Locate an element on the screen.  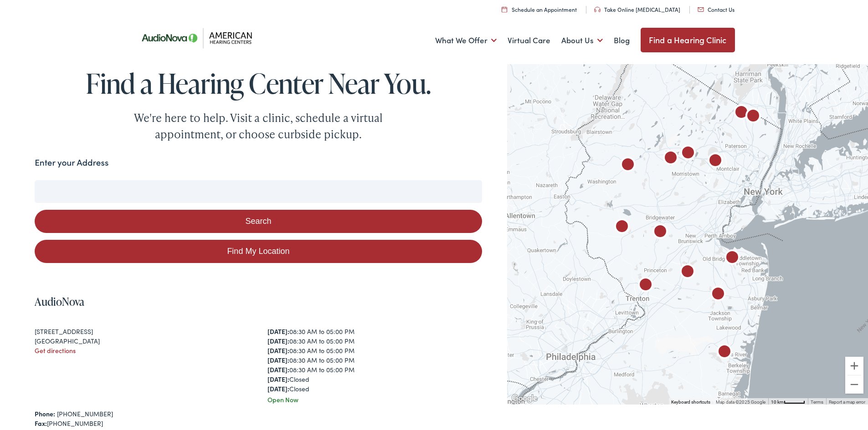
div: Open Now is located at coordinates (374, 399).